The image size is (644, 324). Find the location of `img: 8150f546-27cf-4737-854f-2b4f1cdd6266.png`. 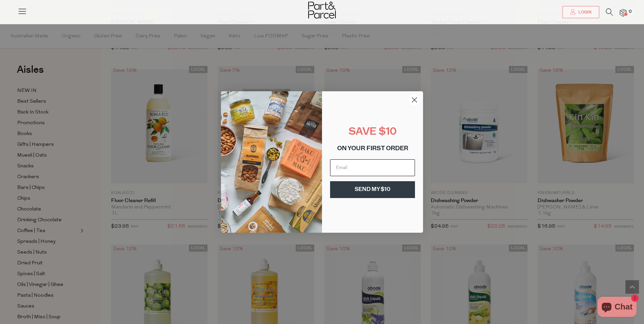

img: 8150f546-27cf-4737-854f-2b4f1cdd6266.png is located at coordinates (272, 162).